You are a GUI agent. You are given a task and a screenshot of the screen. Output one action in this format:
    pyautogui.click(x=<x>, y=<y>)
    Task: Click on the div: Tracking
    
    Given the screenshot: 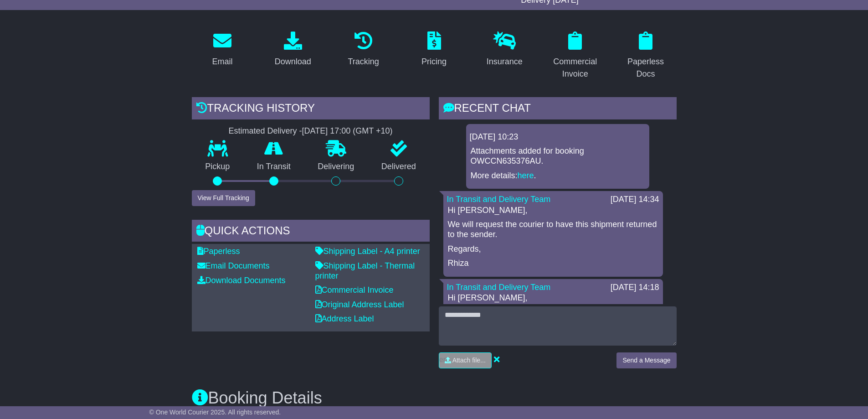 What is the action you would take?
    pyautogui.click(x=363, y=61)
    